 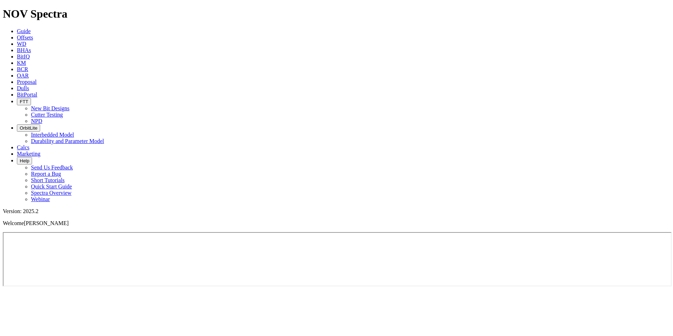 I want to click on a: Send Us Feedback, so click(x=52, y=167).